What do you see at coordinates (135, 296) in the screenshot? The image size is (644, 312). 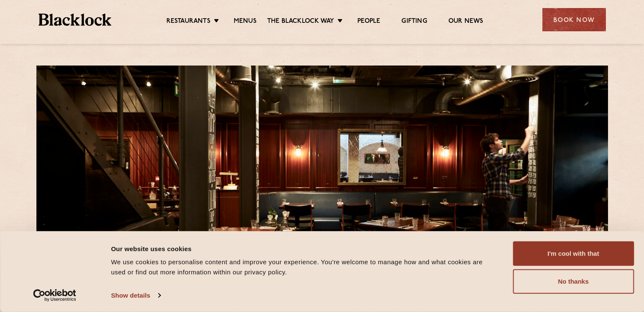 I see `a: Show details` at bounding box center [135, 296].